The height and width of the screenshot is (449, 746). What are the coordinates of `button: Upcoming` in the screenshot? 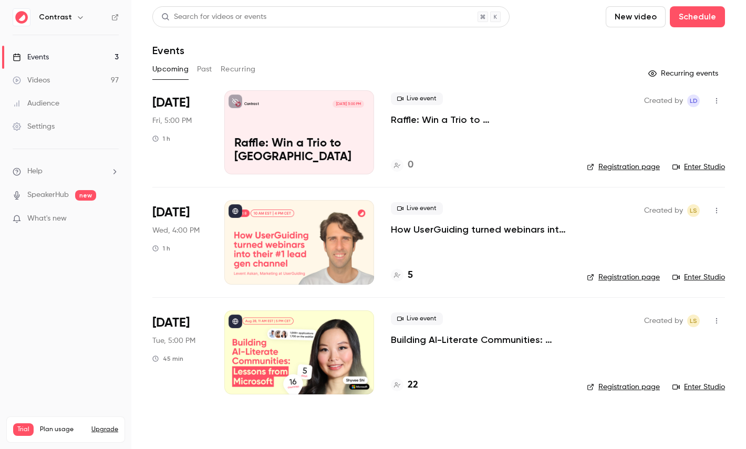 It's located at (170, 69).